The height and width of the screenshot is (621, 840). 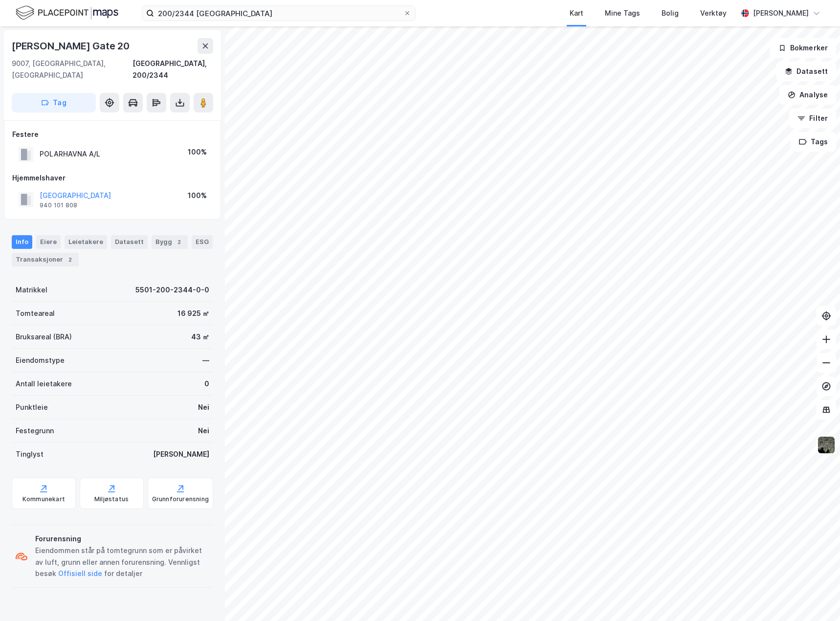 What do you see at coordinates (54, 103) in the screenshot?
I see `button: Tag` at bounding box center [54, 103].